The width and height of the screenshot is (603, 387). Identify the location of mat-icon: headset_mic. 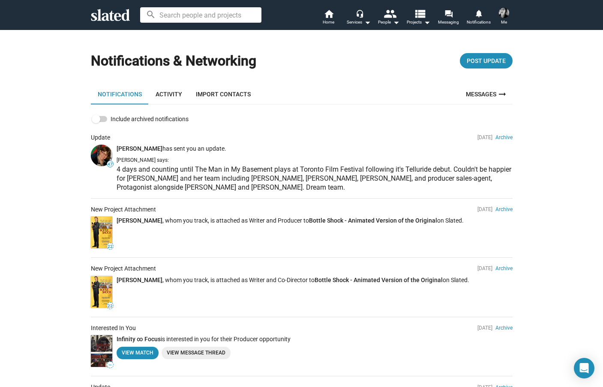
(360, 13).